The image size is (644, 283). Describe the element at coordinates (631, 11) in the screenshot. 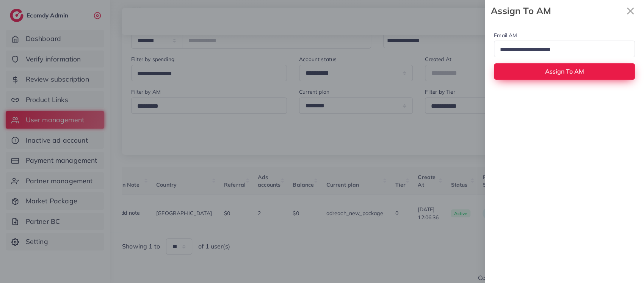

I see `button: Close` at that location.